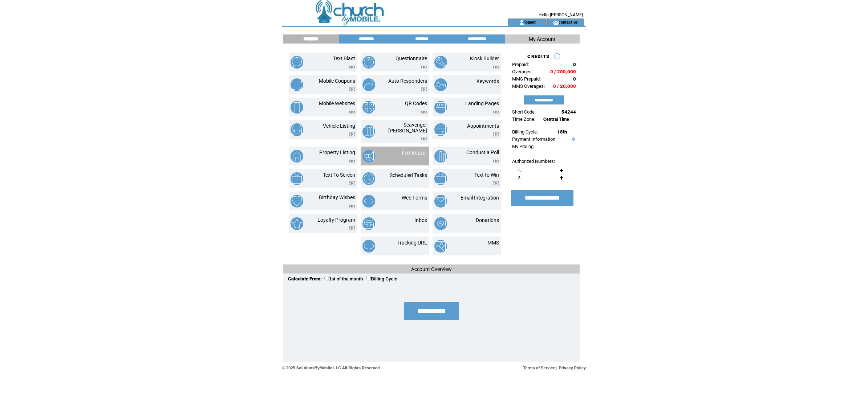  Describe the element at coordinates (556, 119) in the screenshot. I see `span: Central Time` at that location.